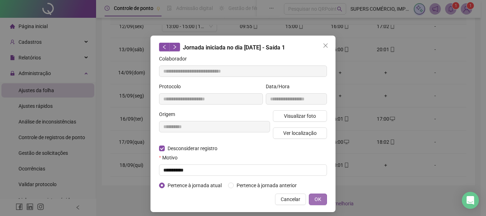 This screenshot has height=216, width=486. Describe the element at coordinates (326, 46) in the screenshot. I see `button: Close` at that location.